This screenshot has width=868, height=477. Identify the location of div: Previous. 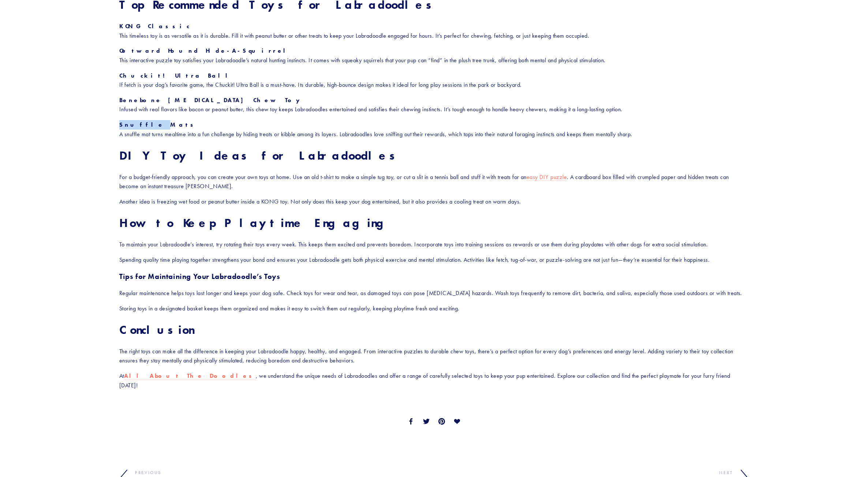
(284, 472).